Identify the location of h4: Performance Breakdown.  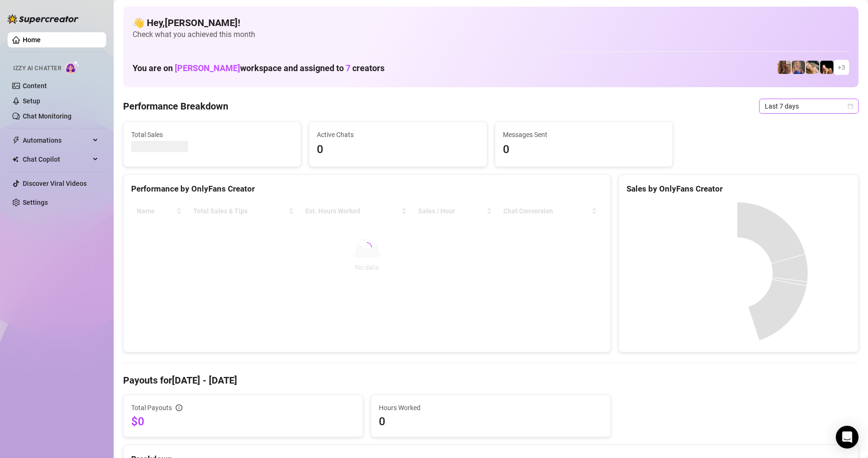
(176, 106).